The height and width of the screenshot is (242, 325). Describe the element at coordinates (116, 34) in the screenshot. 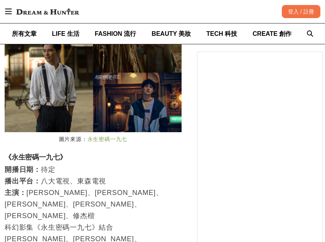

I see `span: FASHION 流行` at that location.